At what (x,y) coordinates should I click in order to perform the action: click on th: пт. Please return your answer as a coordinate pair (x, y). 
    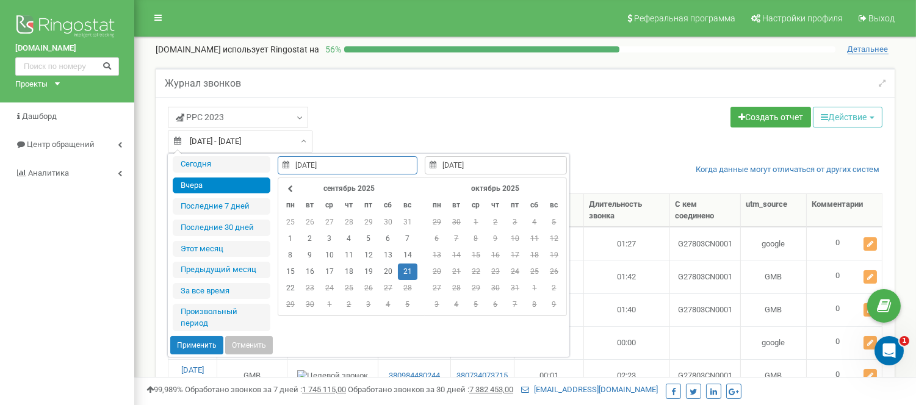
    Looking at the image, I should click on (369, 205).